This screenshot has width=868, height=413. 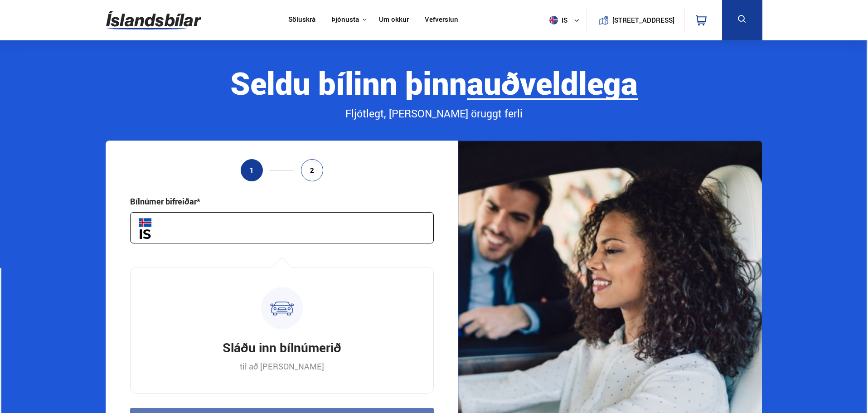 What do you see at coordinates (302, 20) in the screenshot?
I see `a: Söluskrá` at bounding box center [302, 20].